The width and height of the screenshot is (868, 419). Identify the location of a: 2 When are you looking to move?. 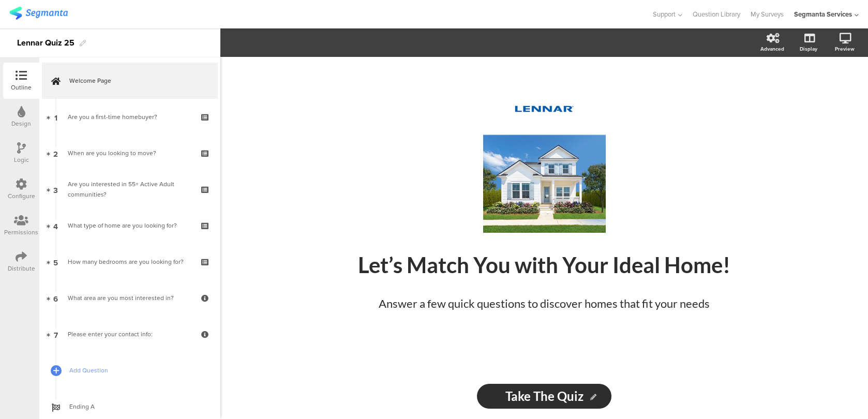
(130, 153).